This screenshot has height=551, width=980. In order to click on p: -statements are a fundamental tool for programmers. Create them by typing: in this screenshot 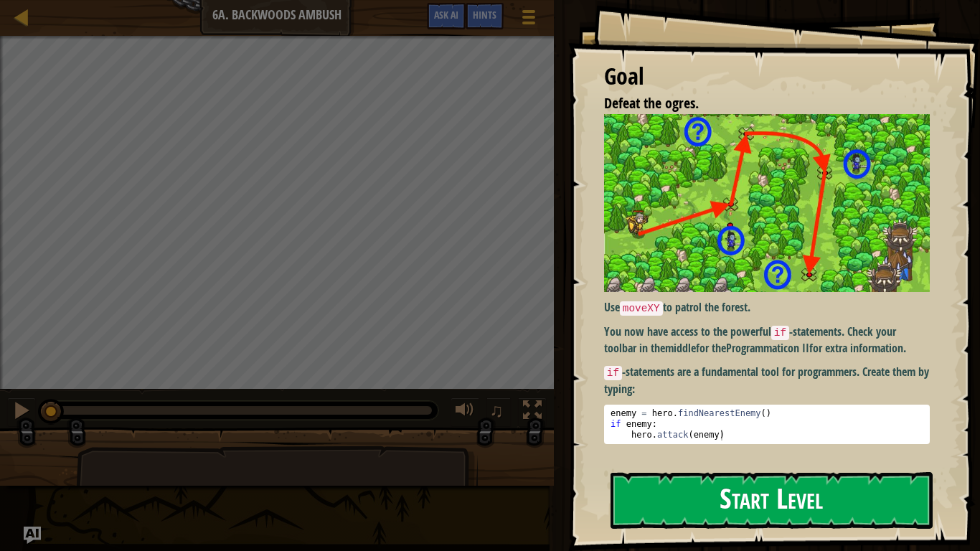, I will do `click(767, 380)`.